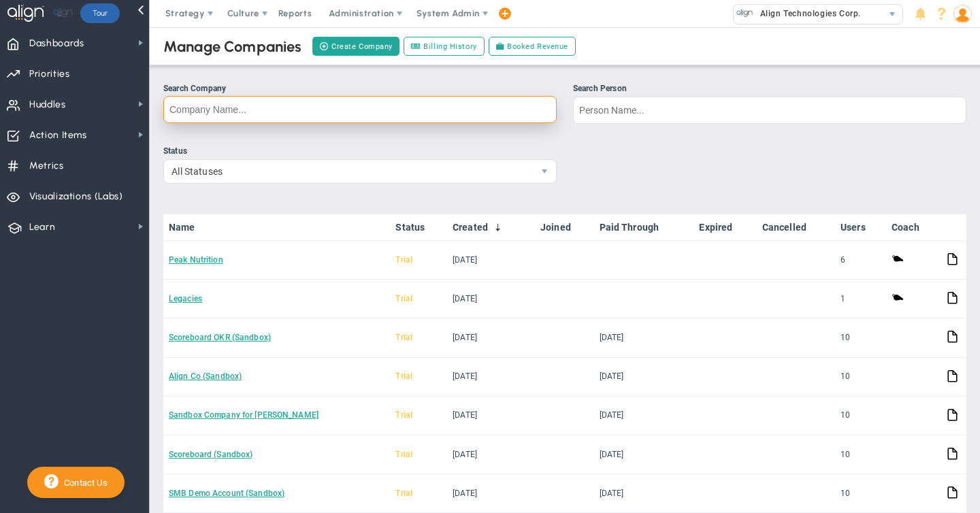  I want to click on a: Status, so click(418, 227).